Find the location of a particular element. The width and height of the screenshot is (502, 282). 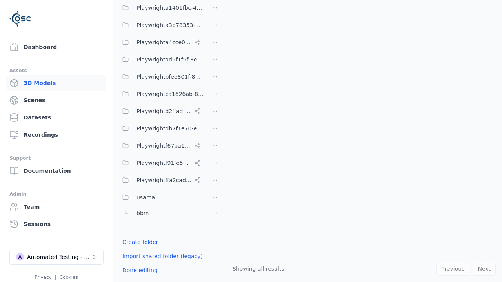

div: Support is located at coordinates (56, 158).